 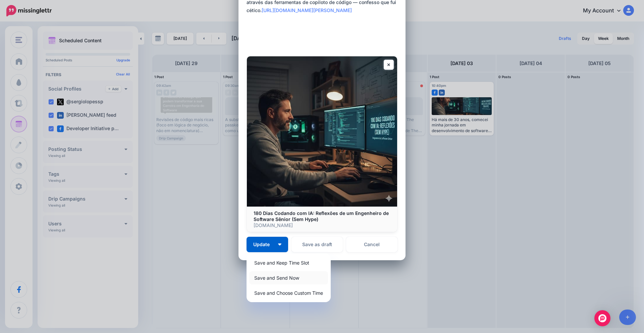 I want to click on img: arrow-down-white.png, so click(x=280, y=245).